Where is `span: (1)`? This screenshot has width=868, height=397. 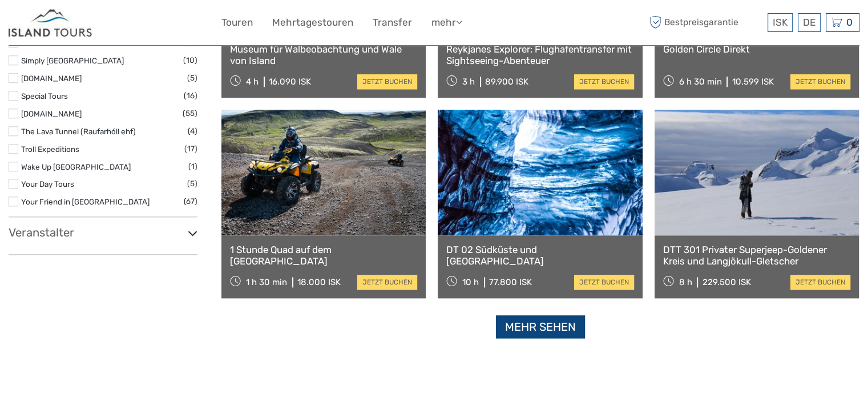
span: (1) is located at coordinates (193, 166).